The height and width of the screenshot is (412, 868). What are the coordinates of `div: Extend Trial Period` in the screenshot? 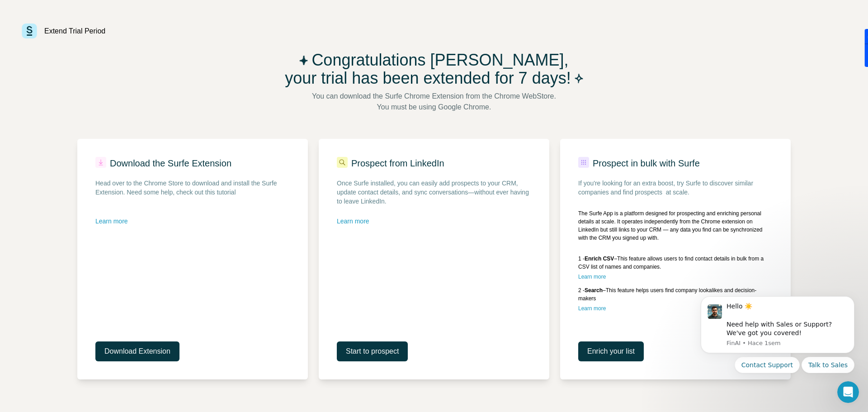 It's located at (75, 31).